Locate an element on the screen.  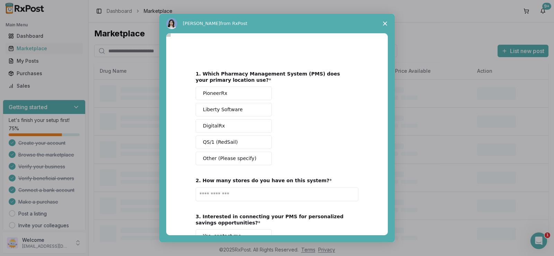
button: DigitalRx is located at coordinates (234, 126).